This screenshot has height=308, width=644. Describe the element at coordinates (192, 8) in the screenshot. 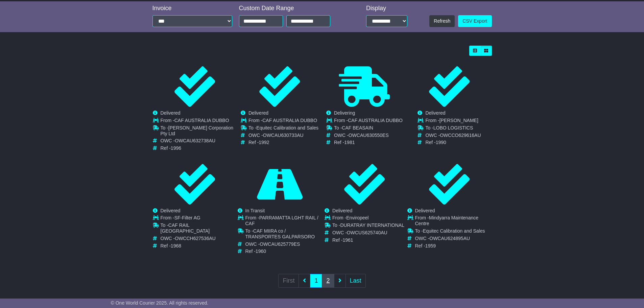

I see `div: Invoice` at that location.